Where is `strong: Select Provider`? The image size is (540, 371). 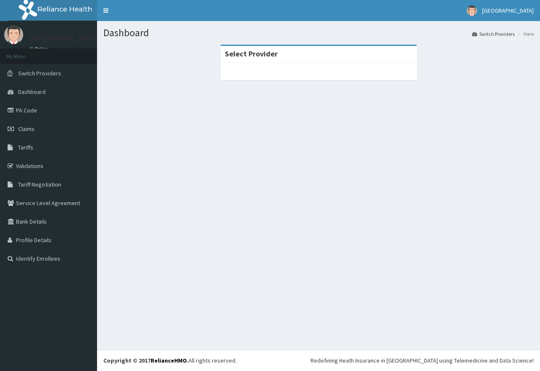
strong: Select Provider is located at coordinates (251, 54).